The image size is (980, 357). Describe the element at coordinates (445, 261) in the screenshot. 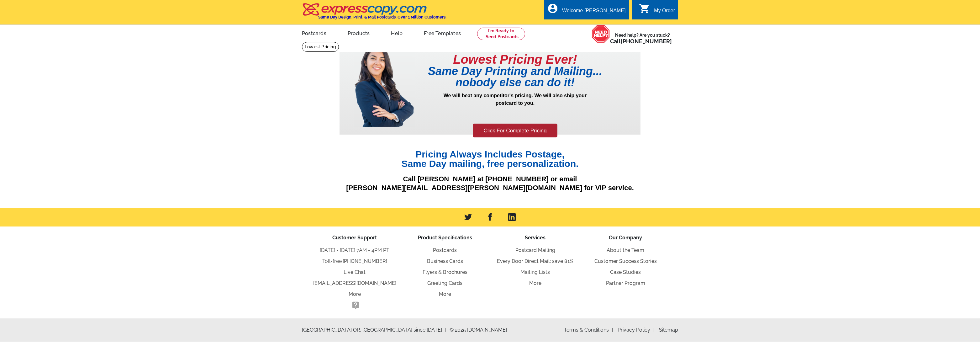

I see `a: Business Cards` at that location.